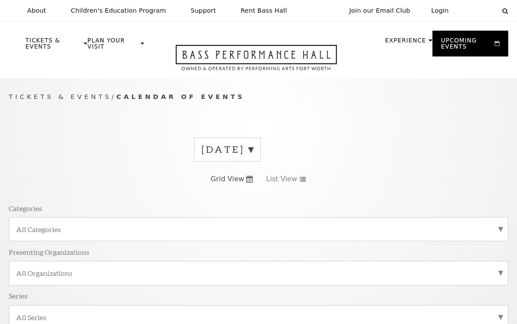  What do you see at coordinates (478, 11) in the screenshot?
I see `select: Select:` at bounding box center [478, 11].